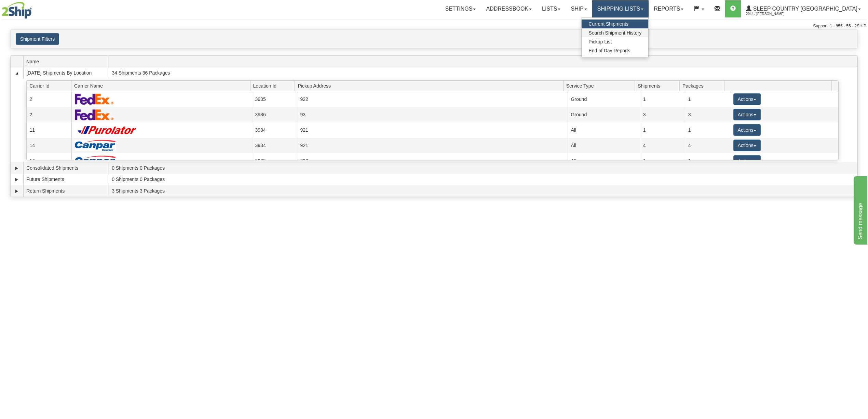 The height and width of the screenshot is (419, 868). What do you see at coordinates (432, 114) in the screenshot?
I see `td: 93` at bounding box center [432, 114].